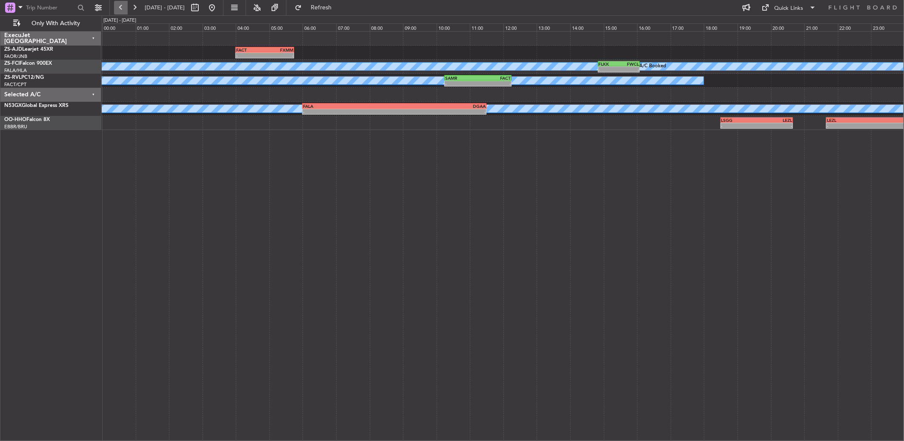 The image size is (904, 441). What do you see at coordinates (119, 27) in the screenshot?
I see `div: 00:00` at bounding box center [119, 27].